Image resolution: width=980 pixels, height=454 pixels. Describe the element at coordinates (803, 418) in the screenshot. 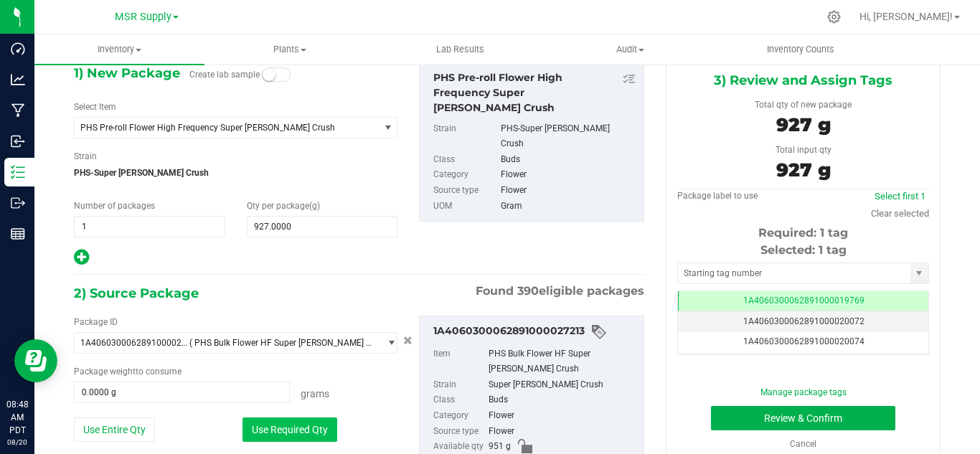

I see `button: Review & Confirm` at that location.